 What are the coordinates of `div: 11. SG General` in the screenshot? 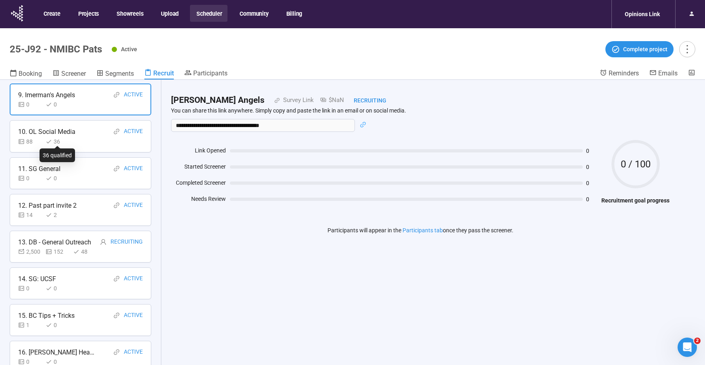 It's located at (39, 168).